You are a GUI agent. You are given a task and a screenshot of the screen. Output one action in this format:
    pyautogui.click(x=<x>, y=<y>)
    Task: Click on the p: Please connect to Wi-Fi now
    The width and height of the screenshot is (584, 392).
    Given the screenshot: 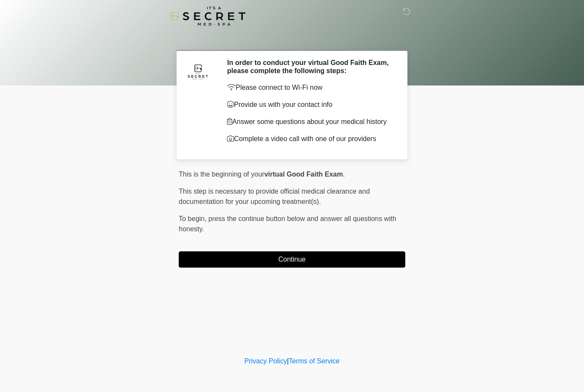 What is the action you would take?
    pyautogui.click(x=310, y=87)
    